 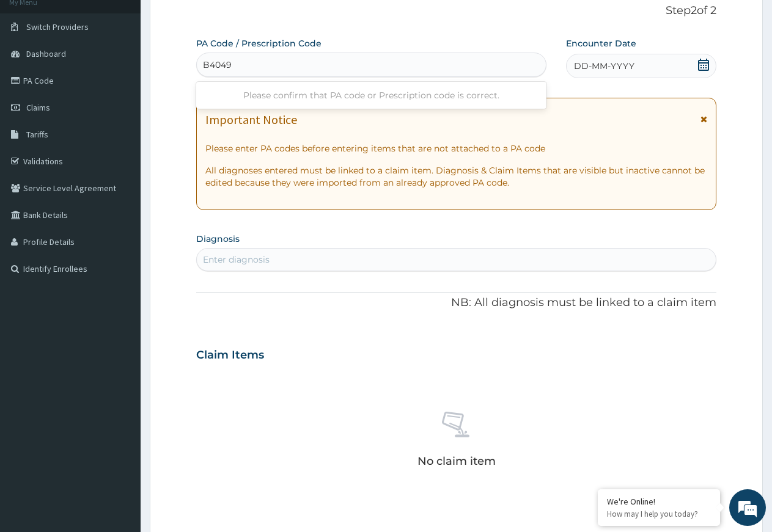 What do you see at coordinates (456, 303) in the screenshot?
I see `p: NB: All diagnosis must be linked to a claim item` at bounding box center [456, 303].